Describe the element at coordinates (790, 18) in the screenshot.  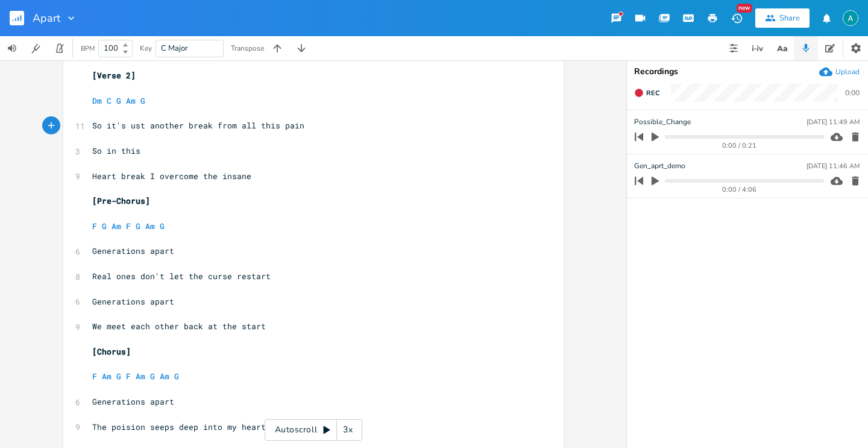
I see `div: Share` at that location.